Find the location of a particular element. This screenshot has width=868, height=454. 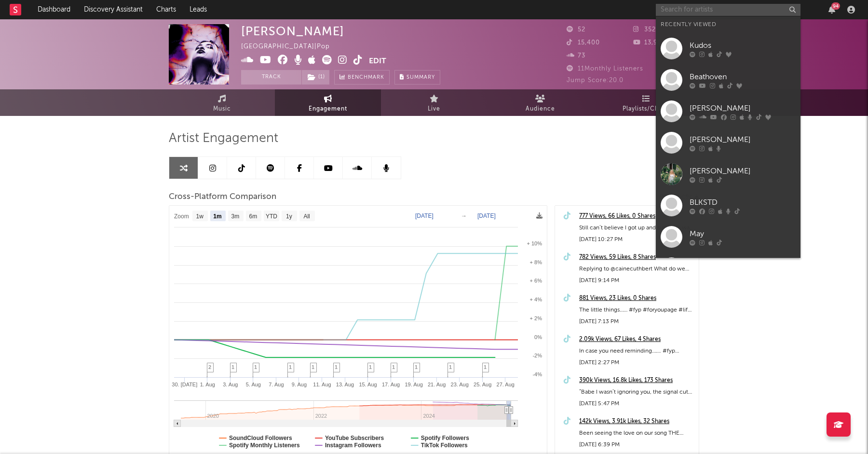

text: + 4% is located at coordinates (536, 299).